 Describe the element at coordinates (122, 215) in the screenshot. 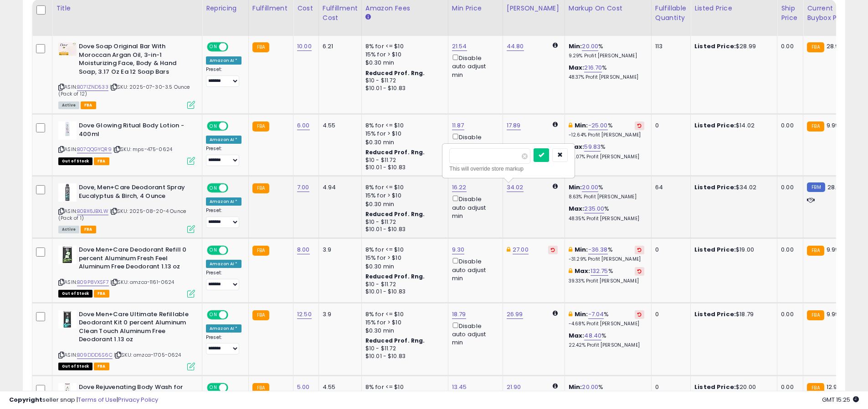

I see `span: | SKU: 2025-08-20-4 Ounce (Pack of 1)` at that location.